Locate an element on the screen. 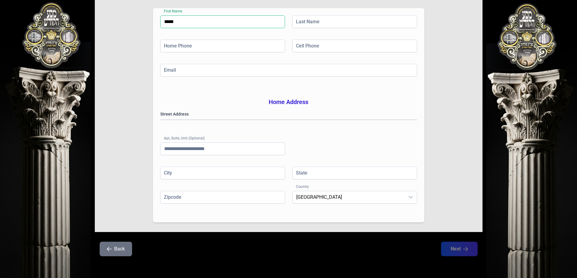 This screenshot has width=577, height=278. button: Next is located at coordinates (459, 249).